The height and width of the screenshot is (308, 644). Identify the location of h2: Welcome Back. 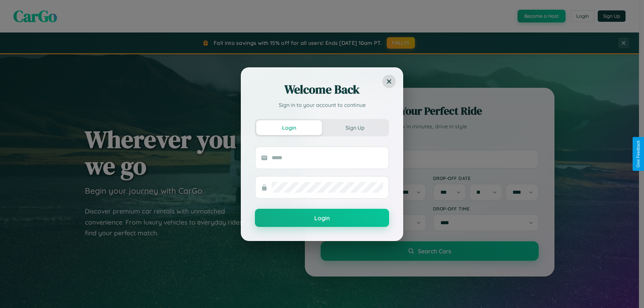
(322, 90).